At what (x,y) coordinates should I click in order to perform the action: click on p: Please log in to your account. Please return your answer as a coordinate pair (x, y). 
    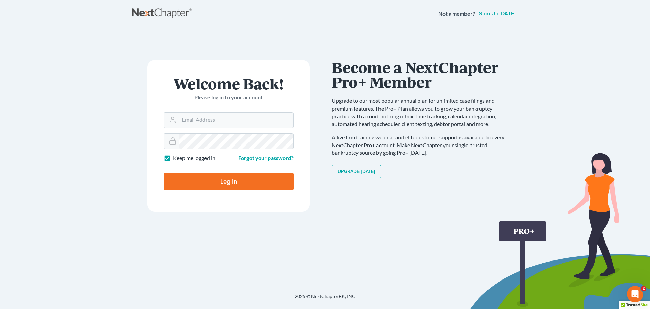
    Looking at the image, I should click on (229, 97).